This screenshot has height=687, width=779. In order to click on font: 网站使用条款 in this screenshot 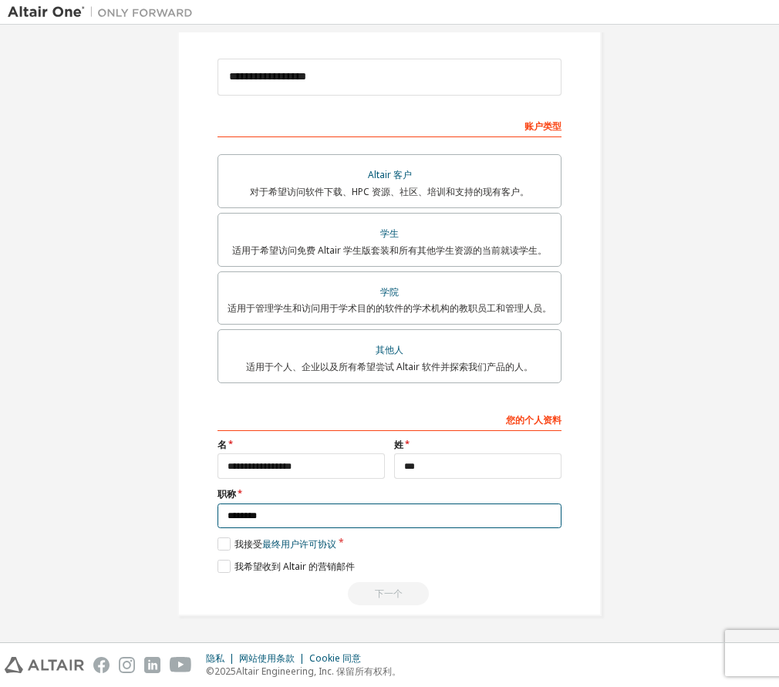, I will do `click(267, 658)`.